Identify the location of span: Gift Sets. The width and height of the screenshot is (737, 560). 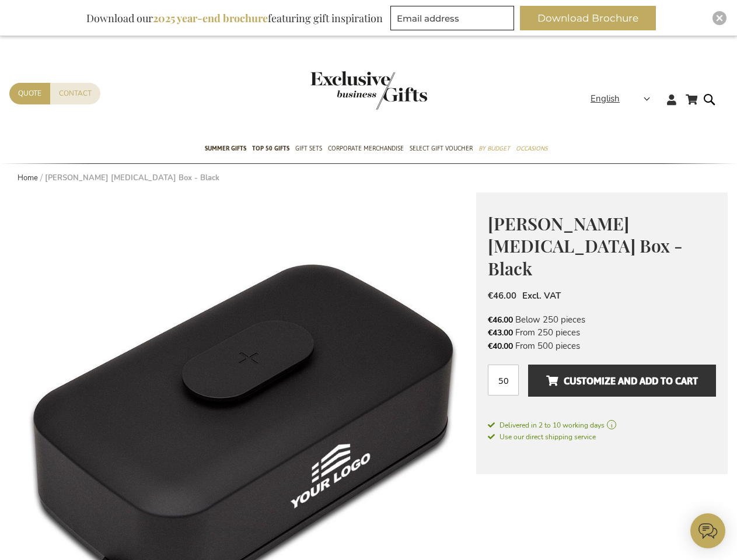
(309, 148).